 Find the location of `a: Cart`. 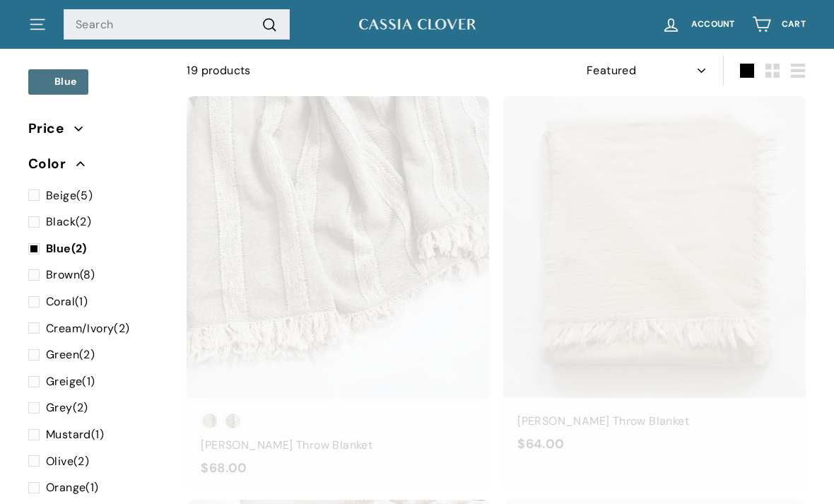

a: Cart is located at coordinates (779, 24).